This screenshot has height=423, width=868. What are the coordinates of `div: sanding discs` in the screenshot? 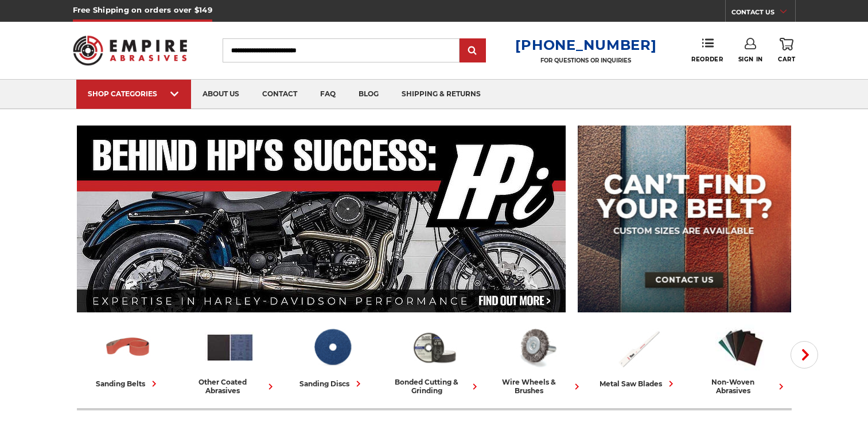 It's located at (332, 384).